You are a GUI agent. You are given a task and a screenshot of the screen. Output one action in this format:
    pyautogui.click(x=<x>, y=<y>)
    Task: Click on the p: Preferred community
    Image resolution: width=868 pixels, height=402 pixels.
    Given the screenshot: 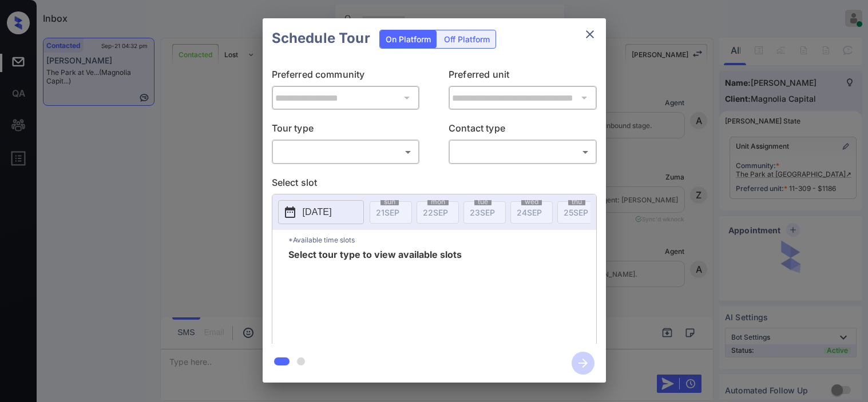 What is the action you would take?
    pyautogui.click(x=346, y=77)
    